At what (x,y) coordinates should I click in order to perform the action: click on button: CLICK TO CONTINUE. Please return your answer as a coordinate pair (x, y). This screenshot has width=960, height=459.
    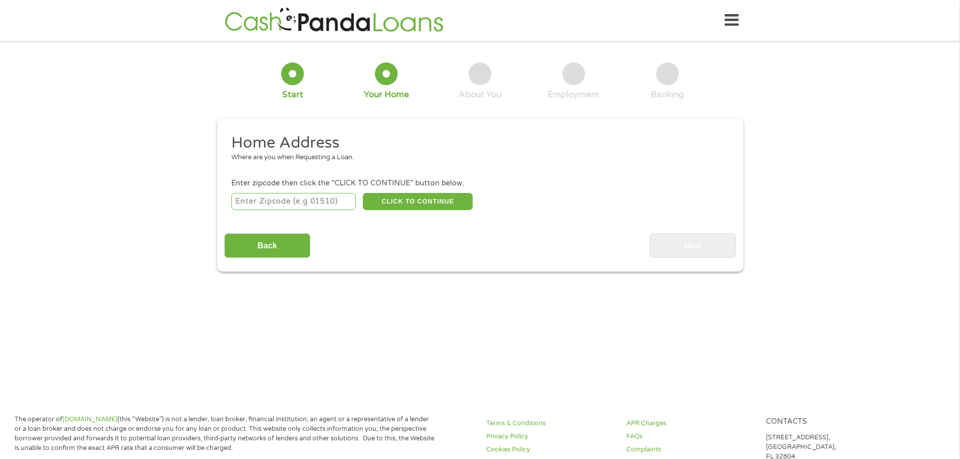
    Looking at the image, I should click on (418, 201).